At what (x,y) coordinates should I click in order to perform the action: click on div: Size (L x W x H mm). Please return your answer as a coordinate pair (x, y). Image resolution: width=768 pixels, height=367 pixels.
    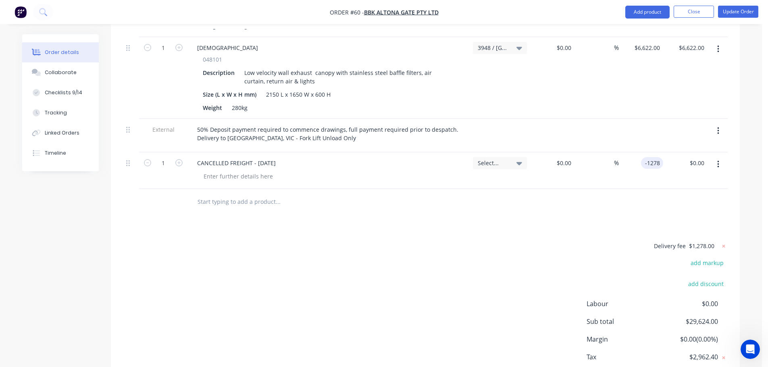
    Looking at the image, I should click on (229, 94).